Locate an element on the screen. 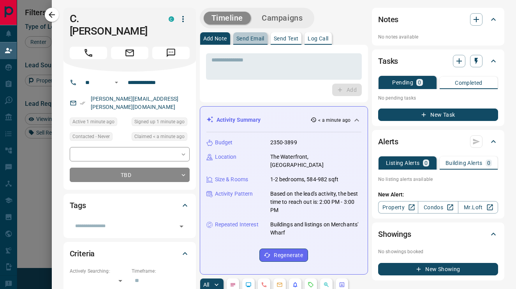 This screenshot has height=289, width=516. p: All is located at coordinates (206, 285).